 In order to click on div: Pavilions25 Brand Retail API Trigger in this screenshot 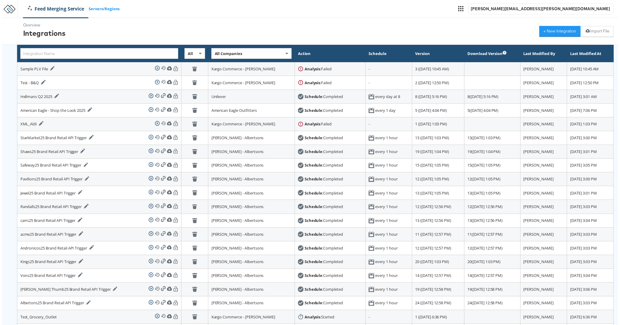, I will do `click(53, 180)`.